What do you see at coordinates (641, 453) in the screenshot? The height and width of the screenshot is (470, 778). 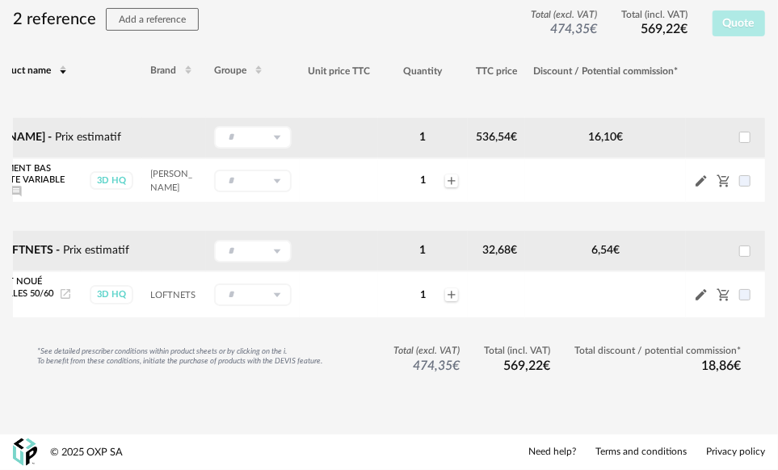 I see `a: Terms and conditions` at bounding box center [641, 453].